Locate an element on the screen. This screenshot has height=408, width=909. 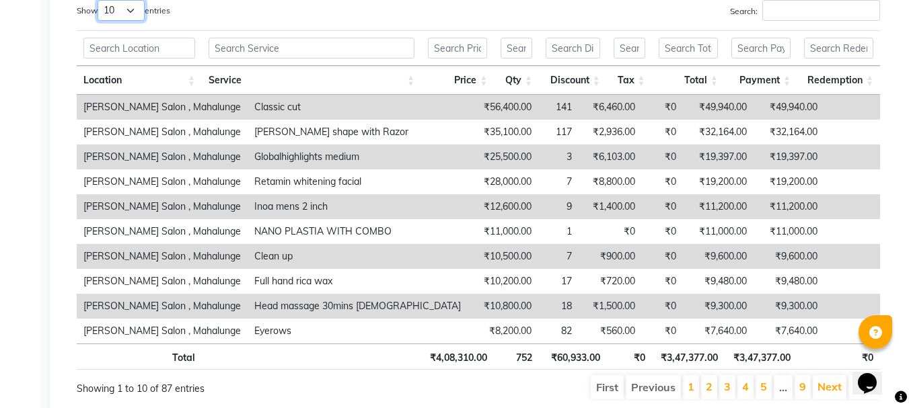
a: 1 is located at coordinates (691, 387).